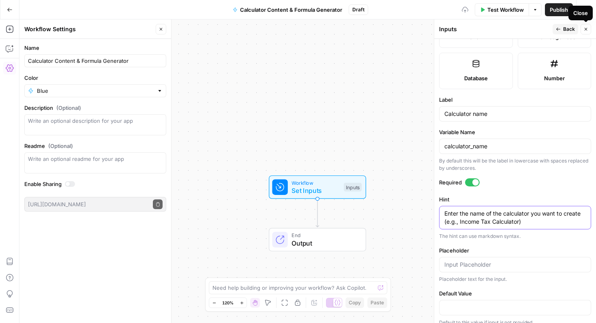  What do you see at coordinates (580, 13) in the screenshot?
I see `div: Close` at bounding box center [580, 13].